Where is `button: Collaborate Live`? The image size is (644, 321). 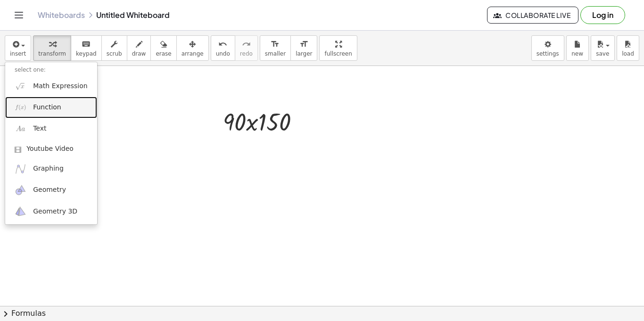 button: Collaborate Live is located at coordinates (533, 15).